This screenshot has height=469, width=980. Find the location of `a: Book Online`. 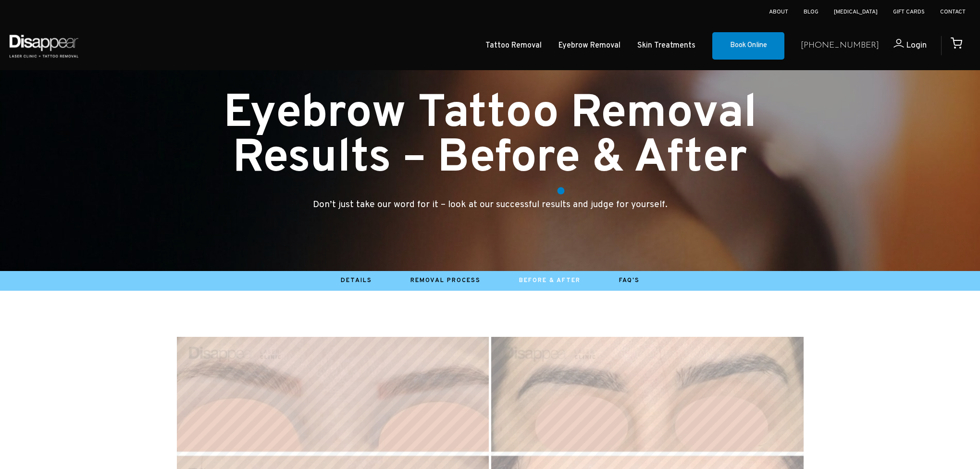

a: Book Online is located at coordinates (748, 46).